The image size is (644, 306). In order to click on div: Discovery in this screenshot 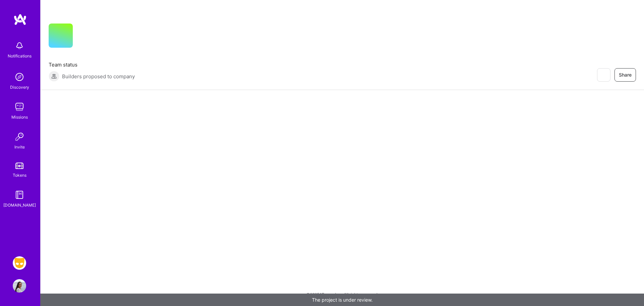, I will do `click(19, 87)`.